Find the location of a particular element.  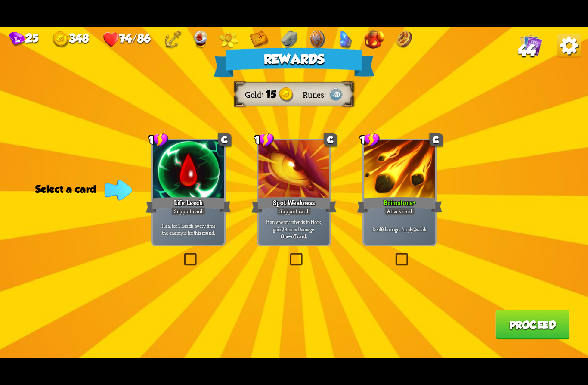

p: Deal damage. Apply weak. is located at coordinates (400, 229).